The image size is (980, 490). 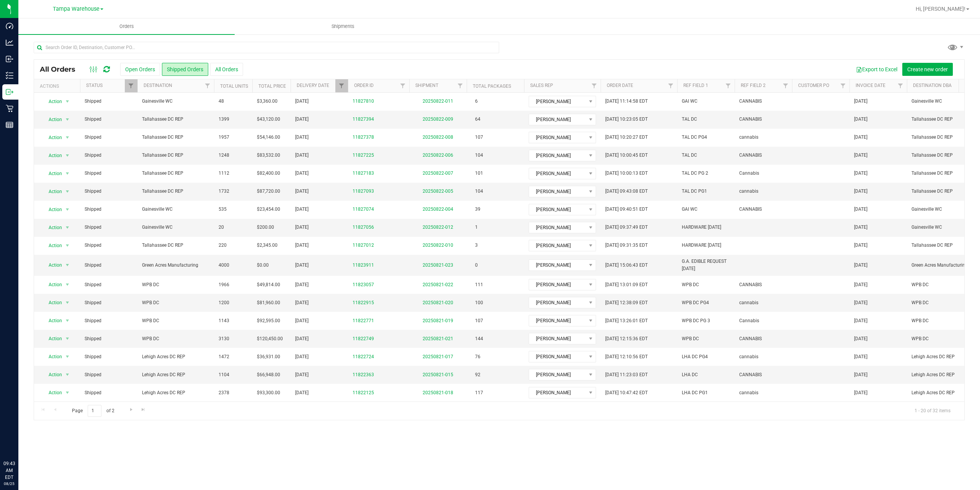 What do you see at coordinates (272, 86) in the screenshot?
I see `a: Total Price` at bounding box center [272, 86].